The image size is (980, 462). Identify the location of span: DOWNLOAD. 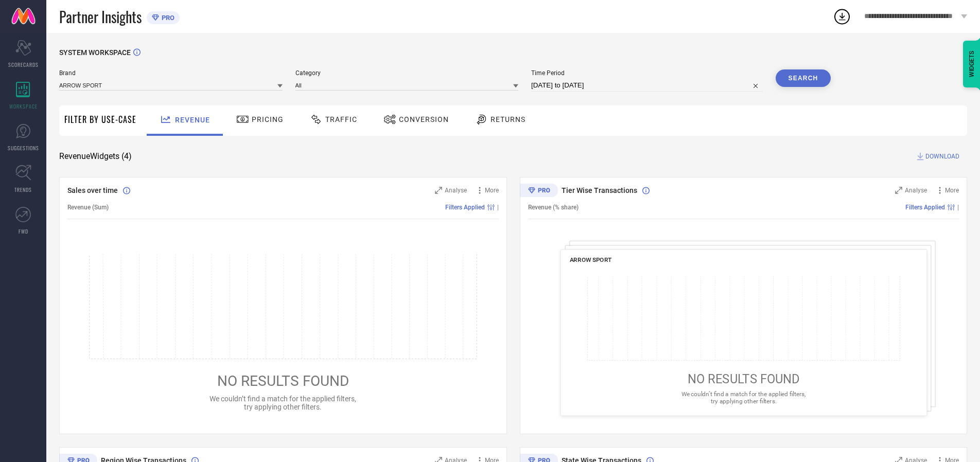
(942, 157).